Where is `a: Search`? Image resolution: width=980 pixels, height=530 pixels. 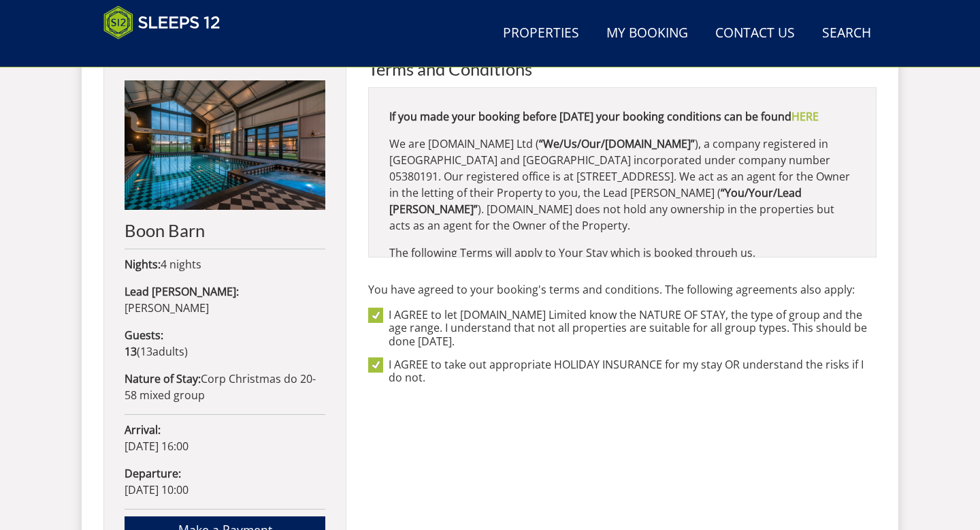 a: Search is located at coordinates (847, 33).